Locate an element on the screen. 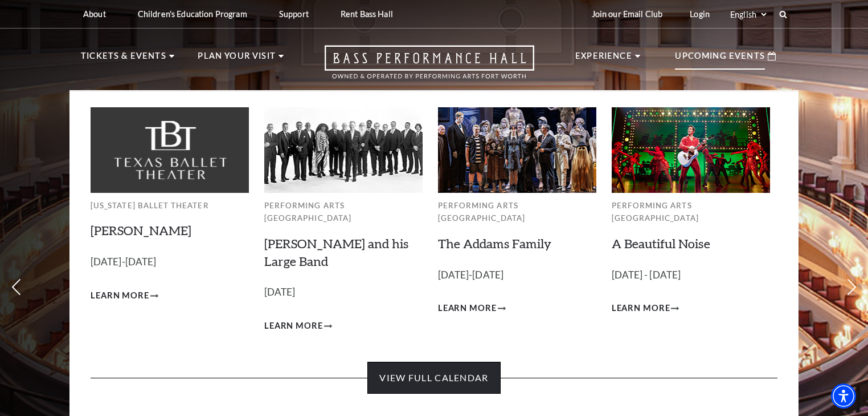 This screenshot has width=868, height=416. a: Learn More The Addams Family is located at coordinates (472, 308).